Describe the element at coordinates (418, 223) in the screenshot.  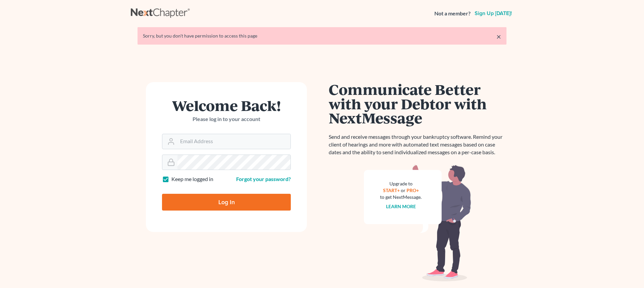
I see `img: nextmessage_bg-59042aed3d76b12b5cd301f8e5b87938c9018125f34e5fa2b7a6b67550977c72.svg` at that location.